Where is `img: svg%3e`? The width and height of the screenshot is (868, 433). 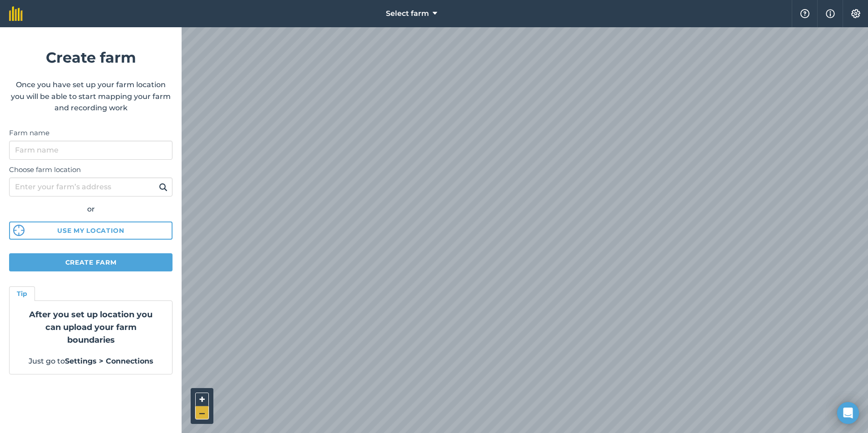 img: svg%3e is located at coordinates (18, 230).